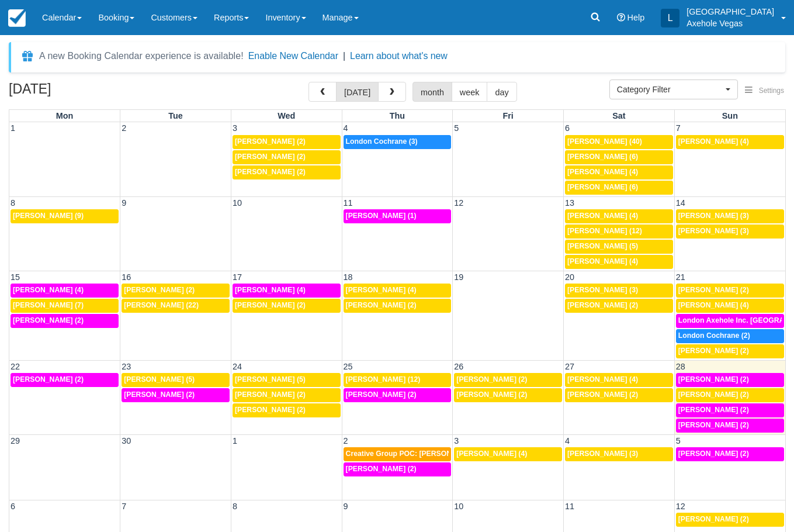 The image size is (794, 532). What do you see at coordinates (15, 277) in the screenshot?
I see `span: 15` at bounding box center [15, 277].